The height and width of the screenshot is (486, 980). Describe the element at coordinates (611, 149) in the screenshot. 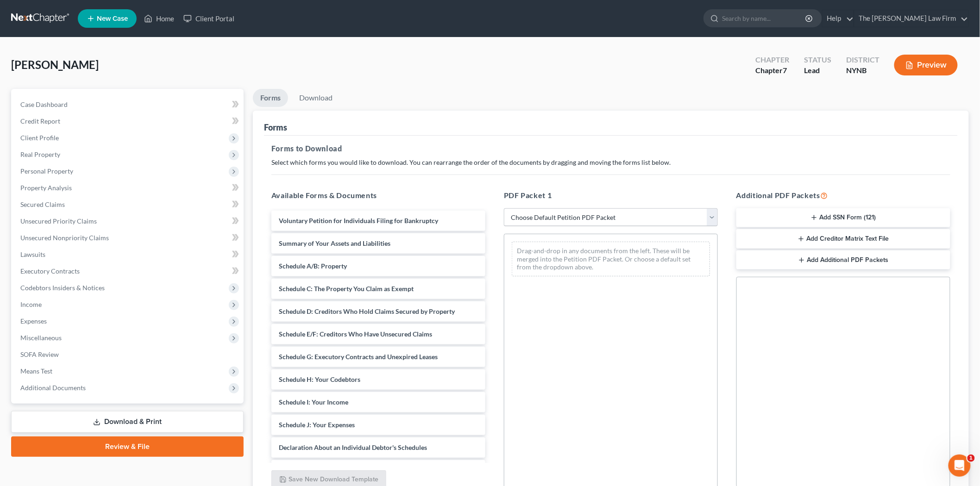

I see `h5: Forms to Download` at that location.